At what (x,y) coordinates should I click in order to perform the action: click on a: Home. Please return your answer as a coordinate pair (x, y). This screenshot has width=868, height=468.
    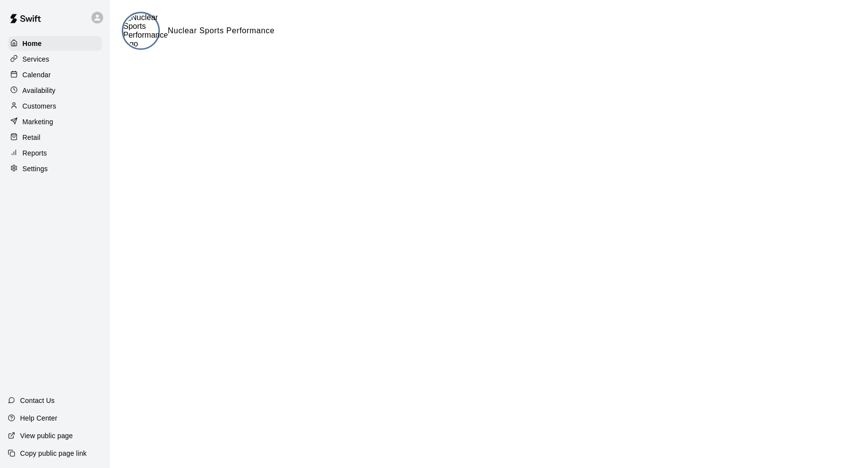
    Looking at the image, I should click on (55, 44).